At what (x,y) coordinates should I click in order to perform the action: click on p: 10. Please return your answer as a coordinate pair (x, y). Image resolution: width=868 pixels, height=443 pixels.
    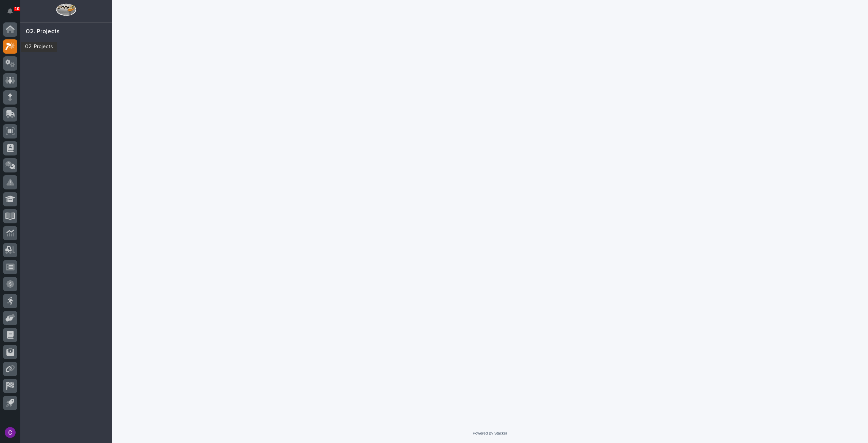
    Looking at the image, I should click on (17, 9).